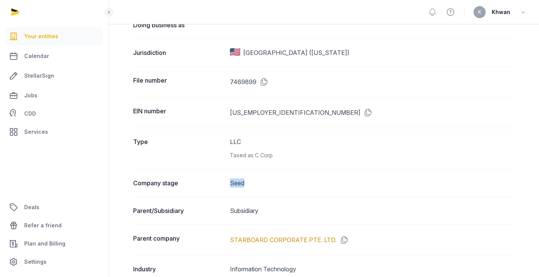 Image resolution: width=539 pixels, height=277 pixels. Describe the element at coordinates (45, 243) in the screenshot. I see `span: Plan and Billing` at that location.